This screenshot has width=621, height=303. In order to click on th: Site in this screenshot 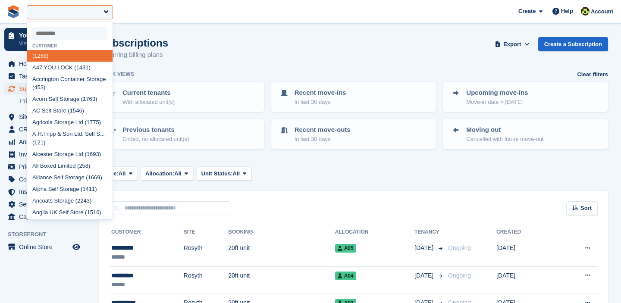, I will do `click(206, 233)`.